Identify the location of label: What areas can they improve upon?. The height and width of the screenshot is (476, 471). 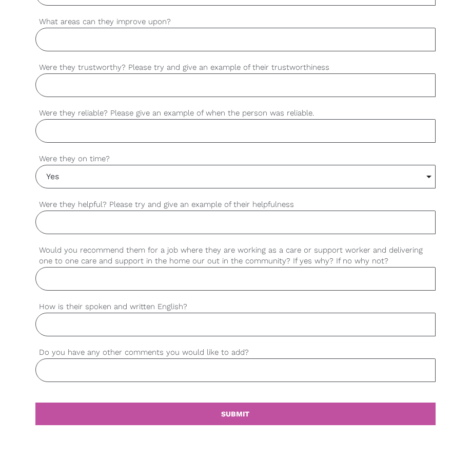
(236, 22).